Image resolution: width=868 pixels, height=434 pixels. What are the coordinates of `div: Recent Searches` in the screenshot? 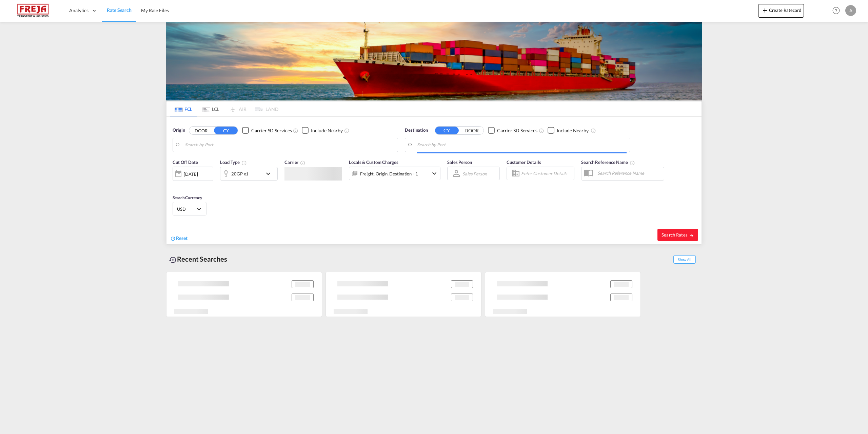 It's located at (198, 259).